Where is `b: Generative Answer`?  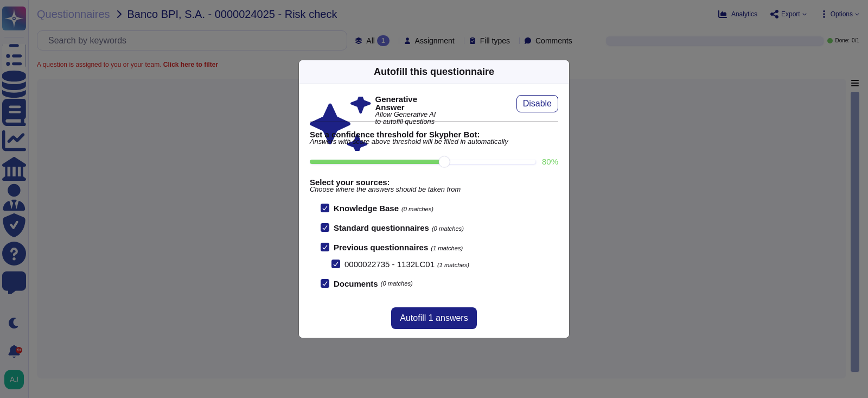
b: Generative Answer is located at coordinates (406, 103).